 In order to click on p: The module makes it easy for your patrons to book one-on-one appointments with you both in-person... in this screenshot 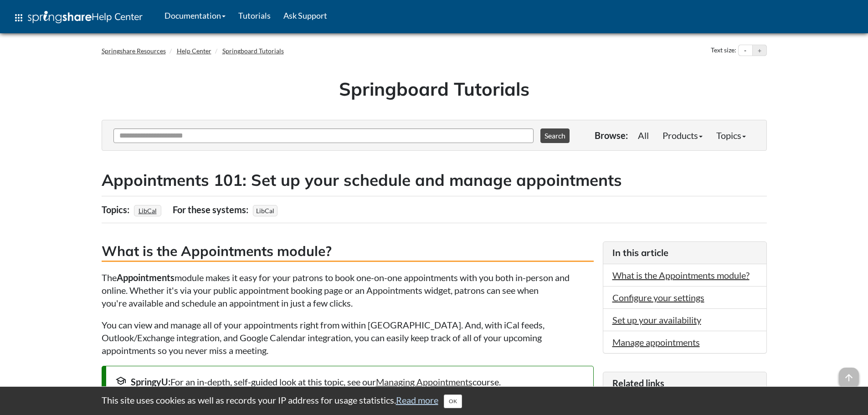, I will do `click(348, 290)`.